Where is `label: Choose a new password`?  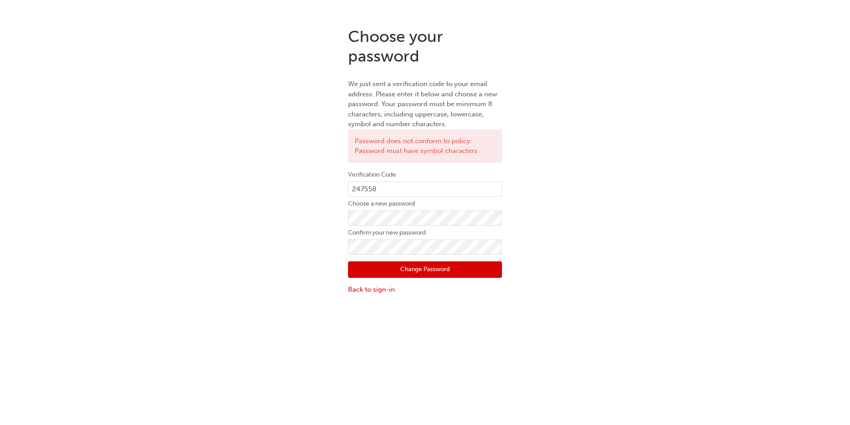
label: Choose a new password is located at coordinates (425, 204).